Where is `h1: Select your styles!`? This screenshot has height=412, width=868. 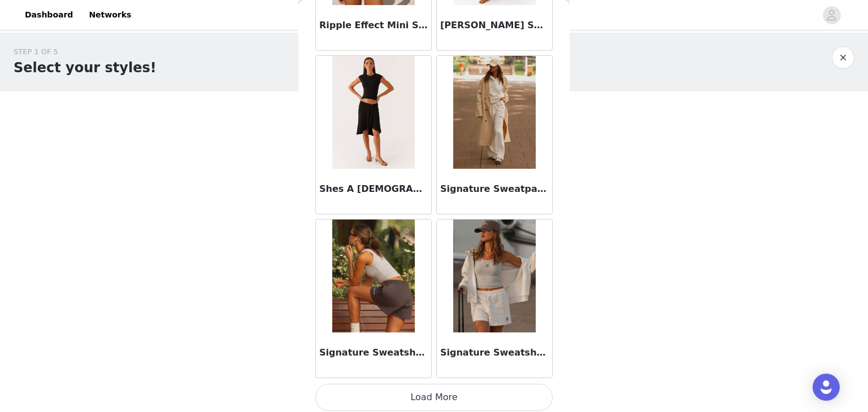 h1: Select your styles! is located at coordinates (85, 68).